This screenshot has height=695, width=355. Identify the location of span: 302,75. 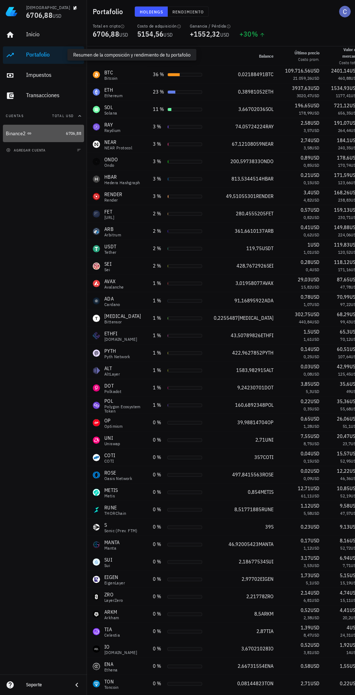
(303, 314).